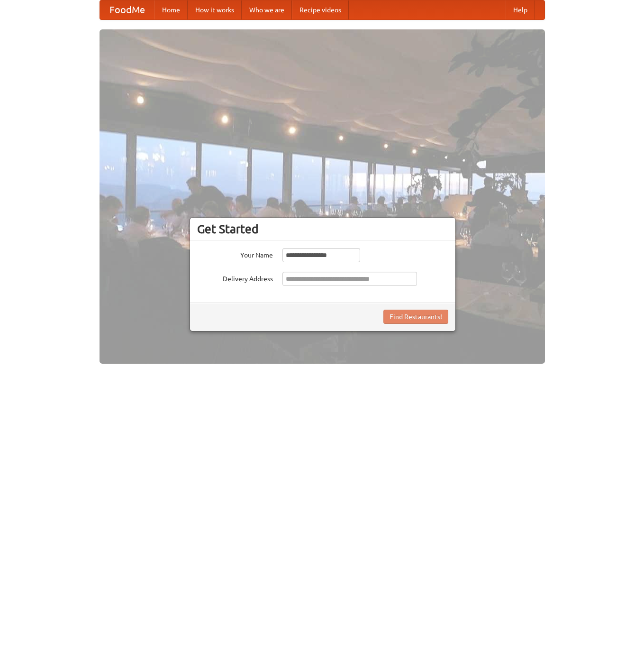 This screenshot has height=671, width=644. What do you see at coordinates (235, 277) in the screenshot?
I see `label: Delivery Address` at bounding box center [235, 277].